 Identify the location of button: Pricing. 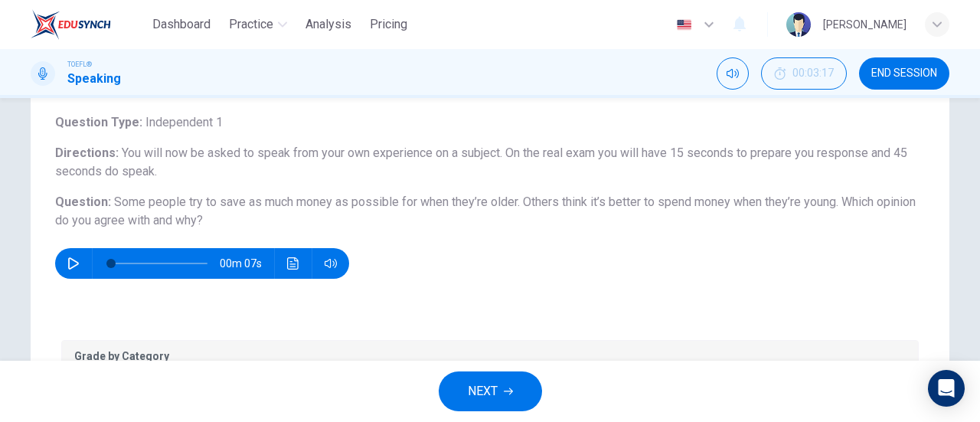
(388, 25).